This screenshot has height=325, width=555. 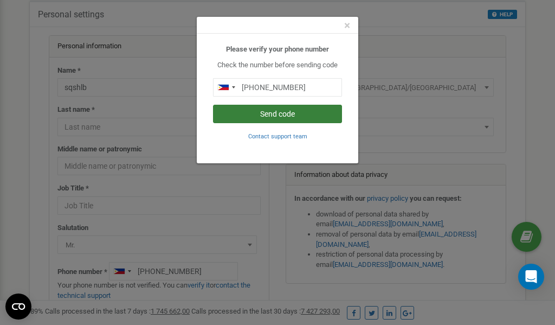 What do you see at coordinates (278, 49) in the screenshot?
I see `b: Please verify your phone number` at bounding box center [278, 49].